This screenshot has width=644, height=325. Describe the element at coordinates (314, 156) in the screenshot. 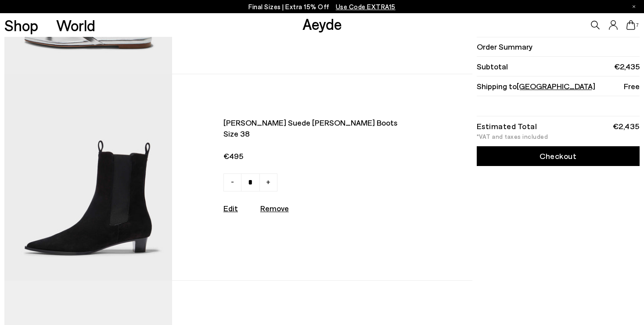

I see `span: €495` at that location.